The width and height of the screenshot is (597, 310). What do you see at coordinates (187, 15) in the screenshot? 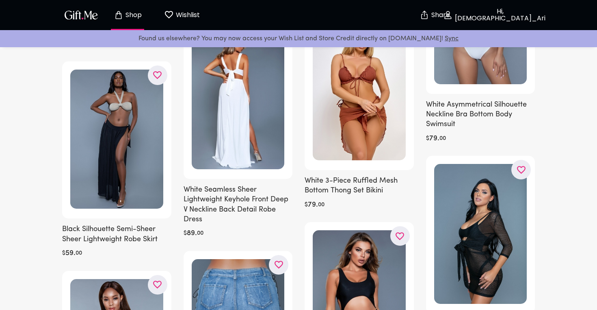
I see `p: Wishlist` at bounding box center [187, 15].